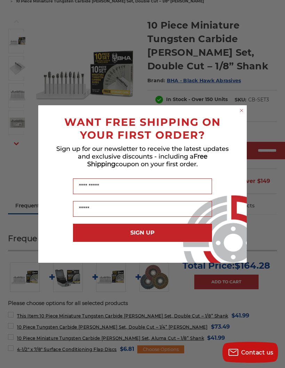 The image size is (285, 368). Describe the element at coordinates (143, 232) in the screenshot. I see `button: SIGN UP` at that location.